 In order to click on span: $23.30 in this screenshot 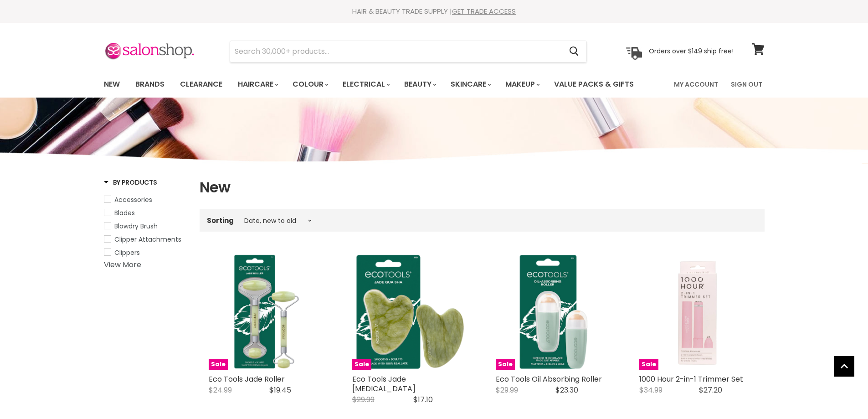, I will do `click(567, 390)`.